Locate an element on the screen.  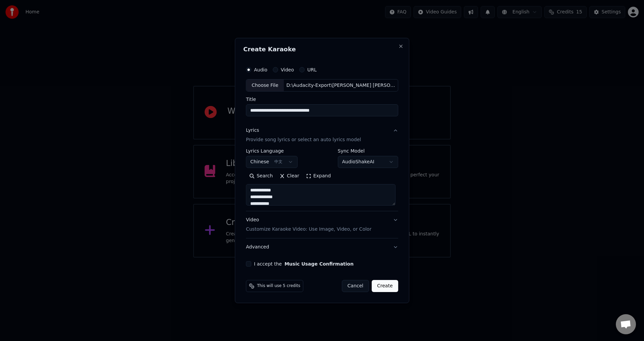
p: Provide song lyrics or select an auto lyrics model is located at coordinates (303, 140).